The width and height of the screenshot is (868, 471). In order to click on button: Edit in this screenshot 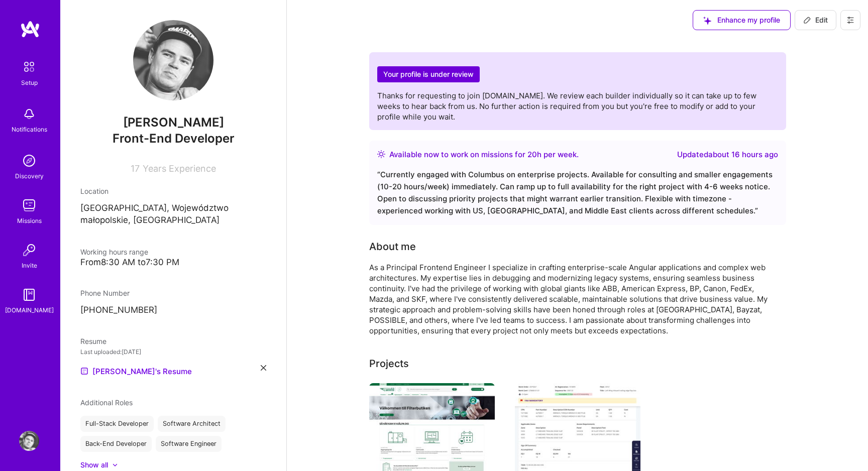, I will do `click(815, 20)`.